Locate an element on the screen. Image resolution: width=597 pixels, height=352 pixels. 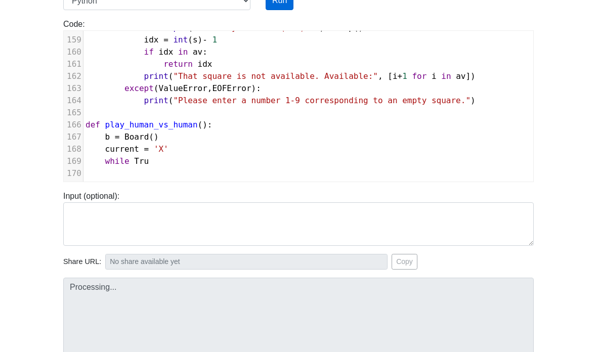
span: current is located at coordinates (122, 149).